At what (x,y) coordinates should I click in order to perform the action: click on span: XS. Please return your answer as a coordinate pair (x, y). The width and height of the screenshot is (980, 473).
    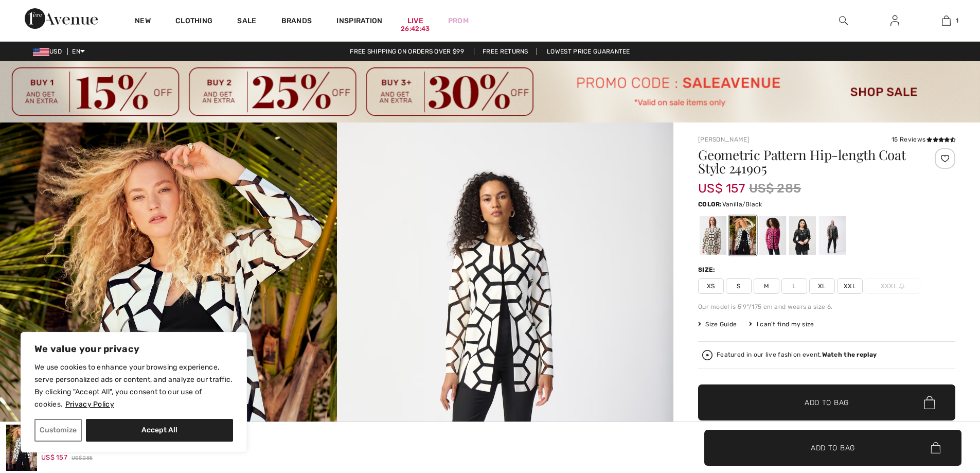
    Looking at the image, I should click on (711, 286).